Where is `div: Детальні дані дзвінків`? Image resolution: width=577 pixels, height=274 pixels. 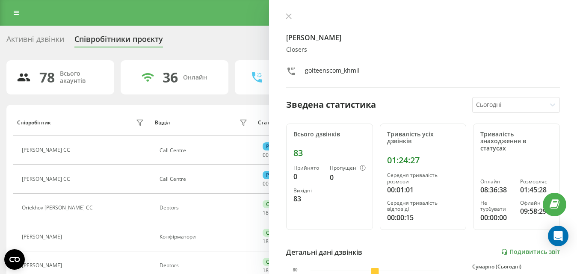 div: Детальні дані дзвінків is located at coordinates (324, 252).